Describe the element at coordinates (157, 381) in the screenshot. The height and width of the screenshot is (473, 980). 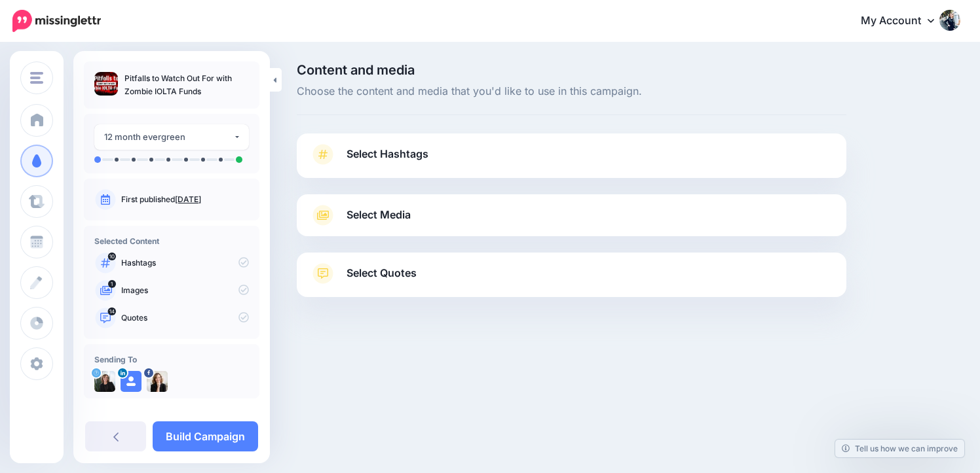
I see `img: 325356396_563029482349385_6594150499625394851_n-bsa130042.jpg` at that location.